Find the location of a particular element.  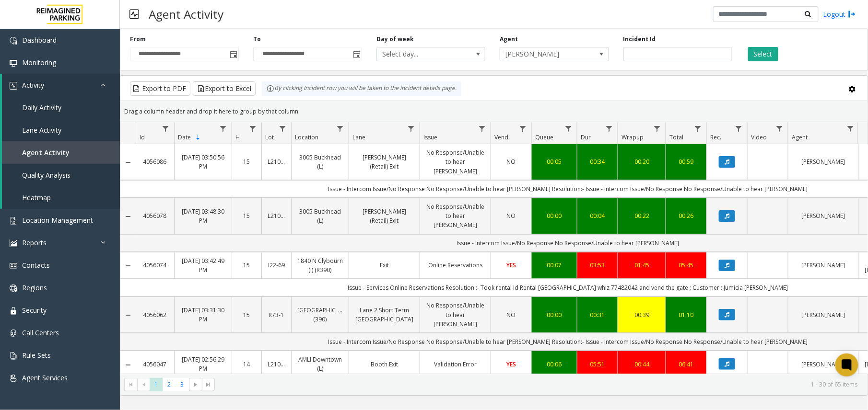

img: infoIcon.svg is located at coordinates (270, 88).